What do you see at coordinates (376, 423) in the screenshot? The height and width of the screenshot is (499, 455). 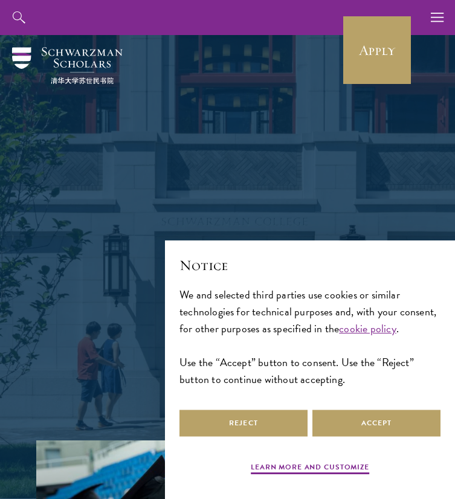 I see `button: Accept` at bounding box center [376, 423].